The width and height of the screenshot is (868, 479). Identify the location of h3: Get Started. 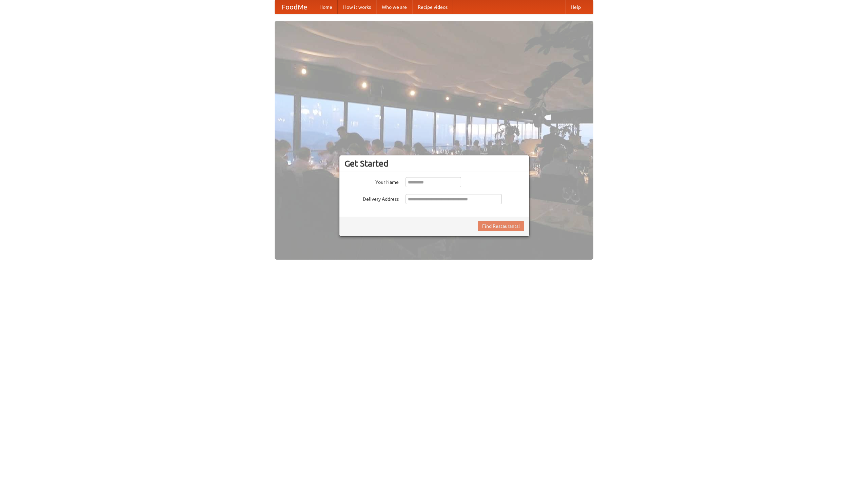
(434, 163).